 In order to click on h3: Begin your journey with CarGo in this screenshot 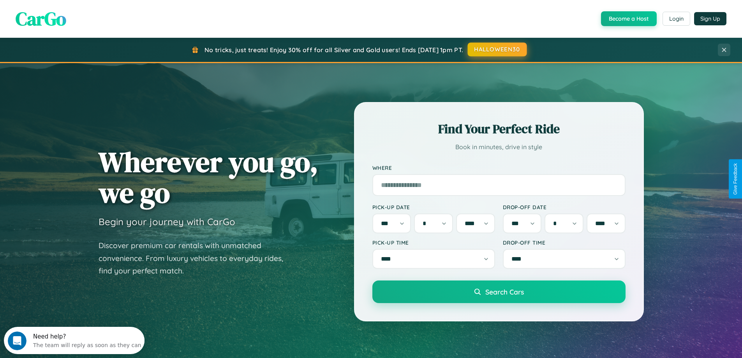, I will do `click(167, 222)`.